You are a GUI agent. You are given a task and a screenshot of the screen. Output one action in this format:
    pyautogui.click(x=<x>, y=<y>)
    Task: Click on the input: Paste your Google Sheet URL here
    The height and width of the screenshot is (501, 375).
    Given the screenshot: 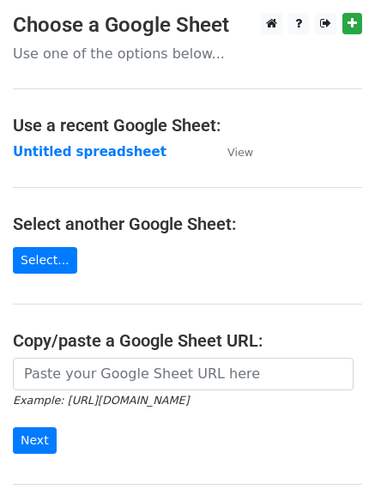 What is the action you would take?
    pyautogui.click(x=183, y=374)
    